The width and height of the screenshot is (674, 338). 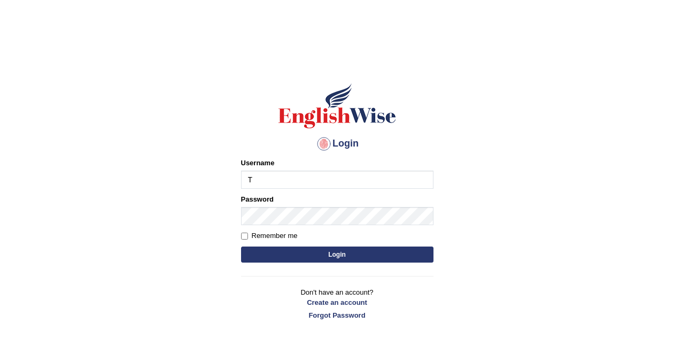 I want to click on input: Remember me, so click(x=244, y=236).